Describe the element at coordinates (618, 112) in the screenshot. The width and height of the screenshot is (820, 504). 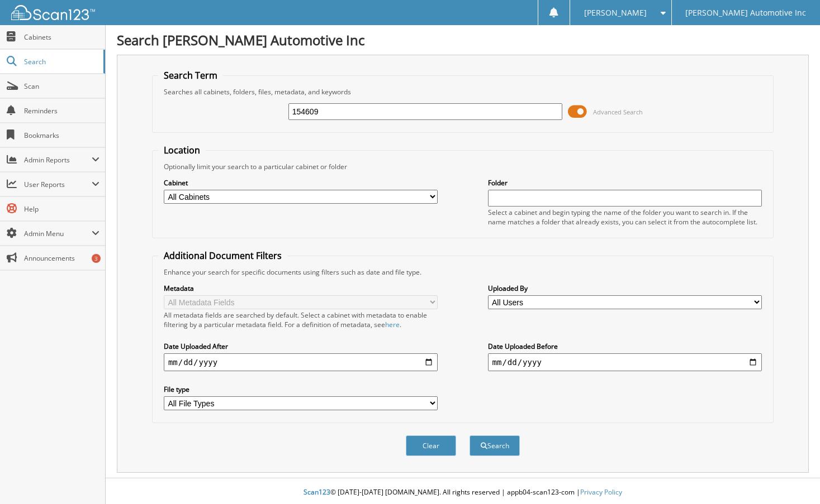
I see `span: Advanced Search` at that location.